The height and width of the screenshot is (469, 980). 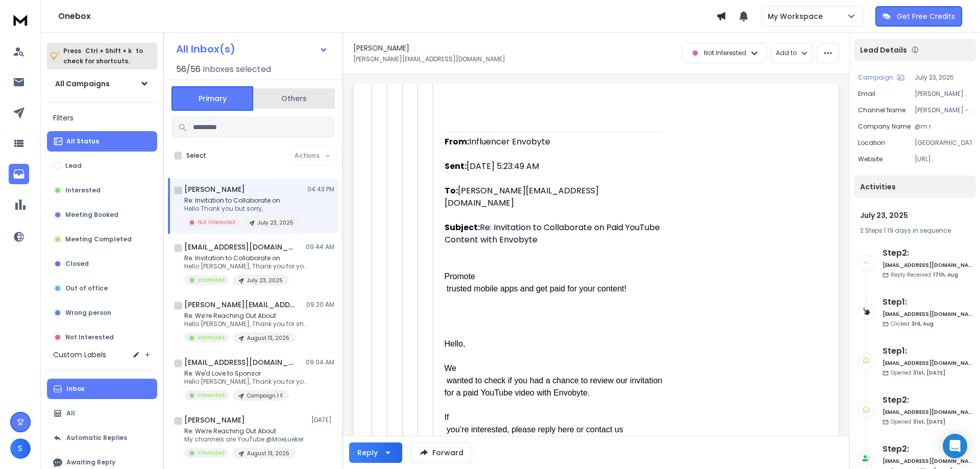 I want to click on span: If you’re interested, please reply here or contact us on ., so click(x=535, y=429).